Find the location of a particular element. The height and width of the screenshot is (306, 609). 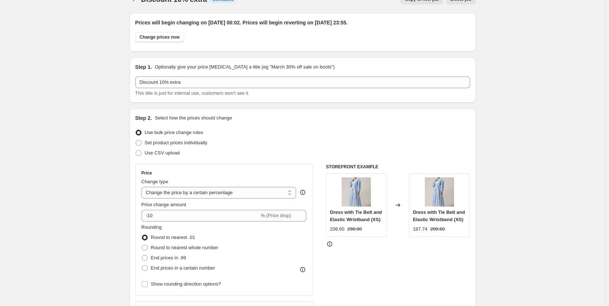

span: Use bulk price change rules is located at coordinates (174, 132).